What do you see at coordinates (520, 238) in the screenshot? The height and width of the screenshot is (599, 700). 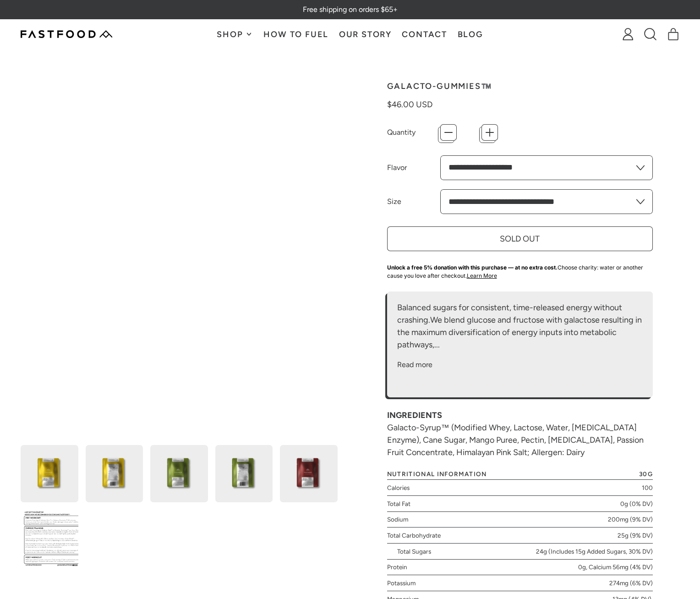 I see `button: Sold Out` at bounding box center [520, 238].